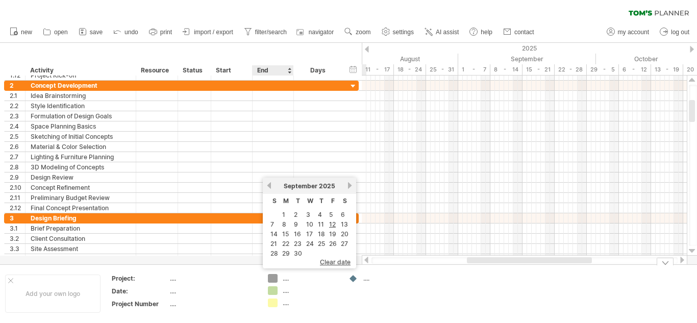 The height and width of the screenshot is (323, 697). What do you see at coordinates (140, 304) in the screenshot?
I see `div: Project Number` at bounding box center [140, 304].